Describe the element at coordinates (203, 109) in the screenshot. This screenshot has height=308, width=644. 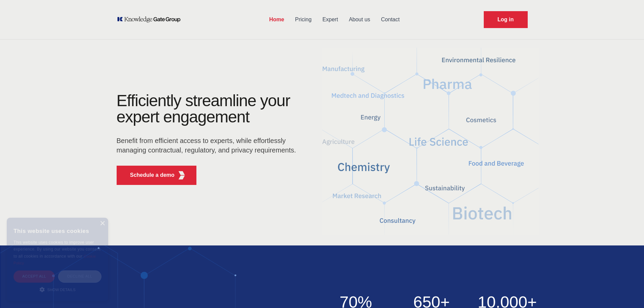
I see `h1: Efficiently streamline your expert engagement` at that location.